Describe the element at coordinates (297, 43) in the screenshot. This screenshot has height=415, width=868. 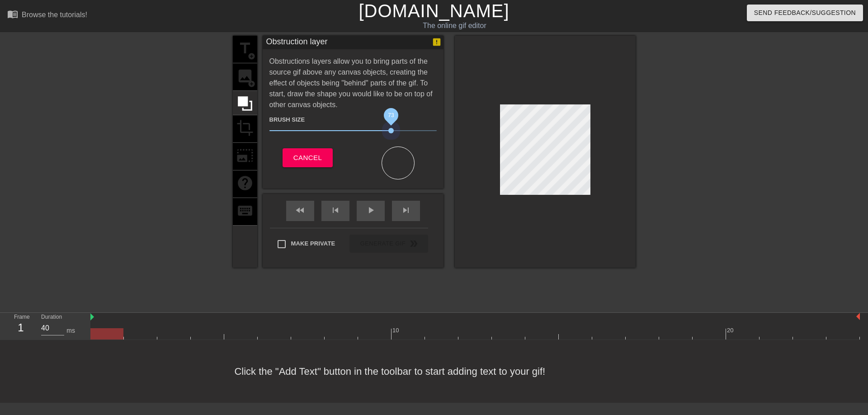
I see `div: Obstruction layer` at that location.